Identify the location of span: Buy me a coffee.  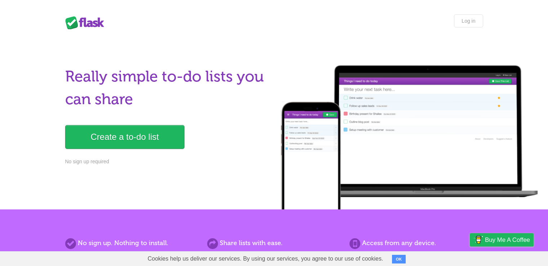
(508, 240).